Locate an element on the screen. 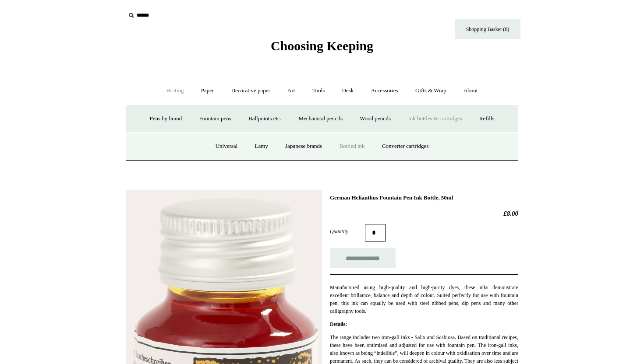 This screenshot has height=364, width=644. a: Converter cartridges is located at coordinates (406, 146).